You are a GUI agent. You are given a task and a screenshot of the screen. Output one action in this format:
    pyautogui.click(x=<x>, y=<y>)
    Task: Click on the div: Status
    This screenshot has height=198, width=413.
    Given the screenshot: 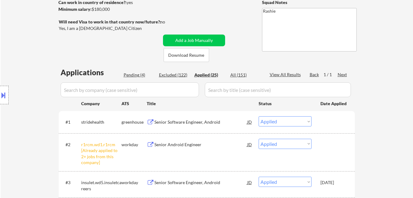 What is the action you would take?
    pyautogui.click(x=285, y=103)
    